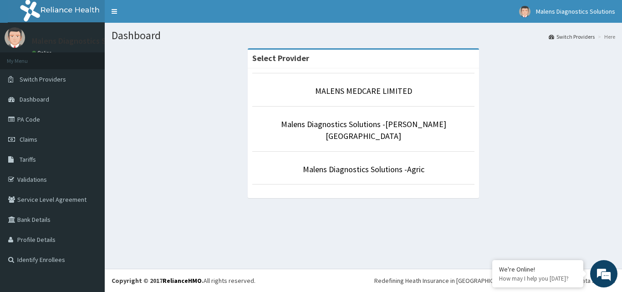 This screenshot has width=622, height=292. I want to click on footer: All rights reserved., so click(364, 280).